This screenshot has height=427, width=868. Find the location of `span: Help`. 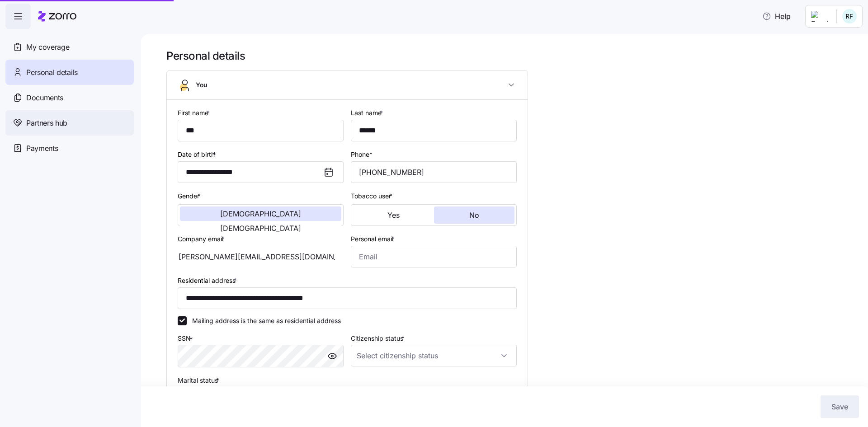

span: Help is located at coordinates (776, 16).